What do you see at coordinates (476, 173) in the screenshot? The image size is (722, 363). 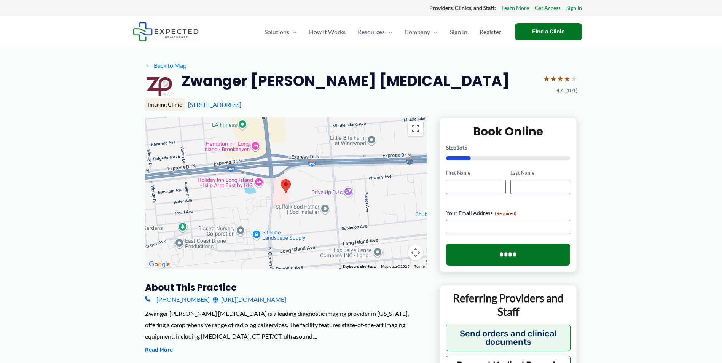 I see `label: First Name` at bounding box center [476, 173].